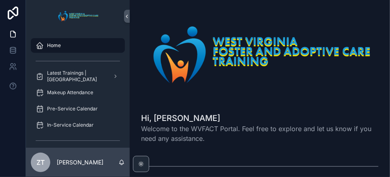 This screenshot has height=177, width=390. I want to click on span: Welcome to the WVFACT Portal. Feel free to explore and let us know if you need any assistance., so click(260, 133).